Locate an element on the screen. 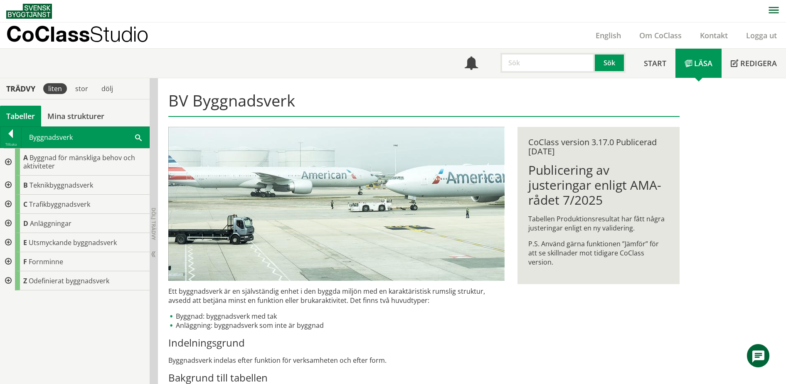 This screenshot has height=384, width=786. span: Z is located at coordinates (25, 281).